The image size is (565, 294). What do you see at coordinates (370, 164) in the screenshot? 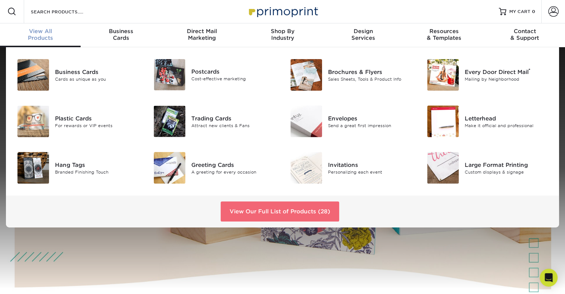
I see `div: Invitations` at bounding box center [370, 164].